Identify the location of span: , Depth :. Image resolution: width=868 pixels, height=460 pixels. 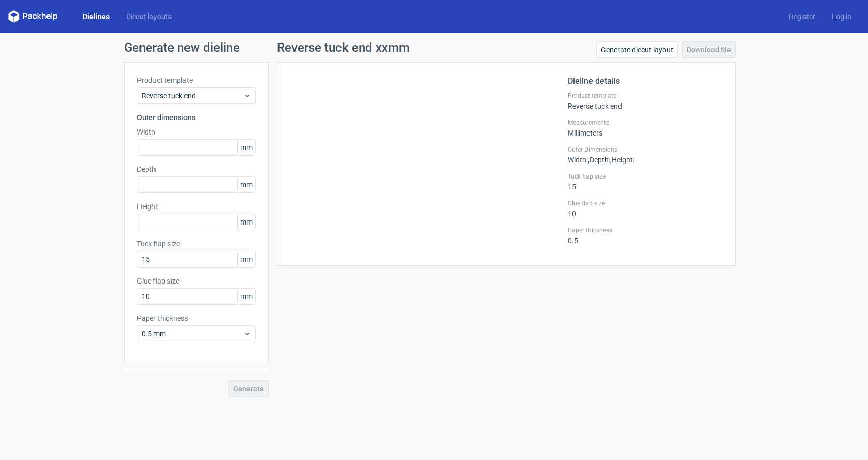
(599, 160).